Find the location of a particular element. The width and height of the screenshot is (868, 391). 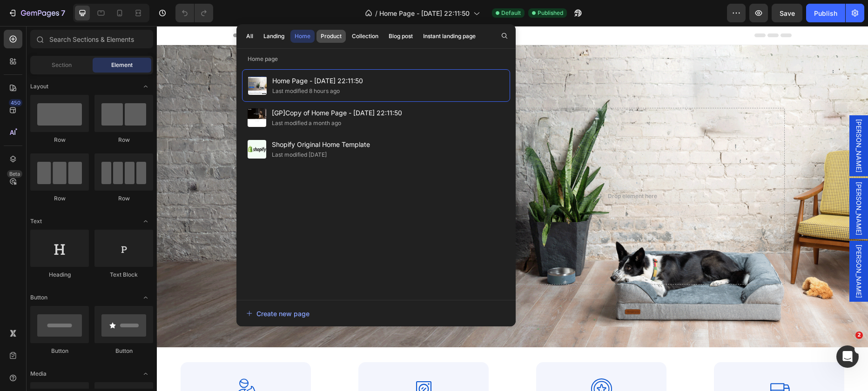

button: Save is located at coordinates (787, 13).